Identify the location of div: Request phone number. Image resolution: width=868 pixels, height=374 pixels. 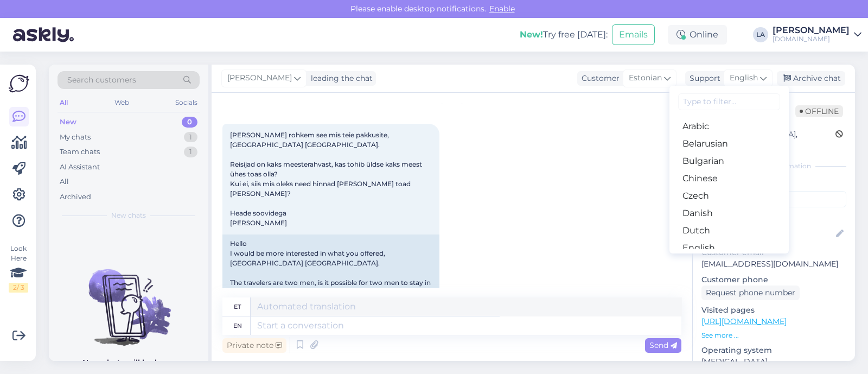
(750, 292).